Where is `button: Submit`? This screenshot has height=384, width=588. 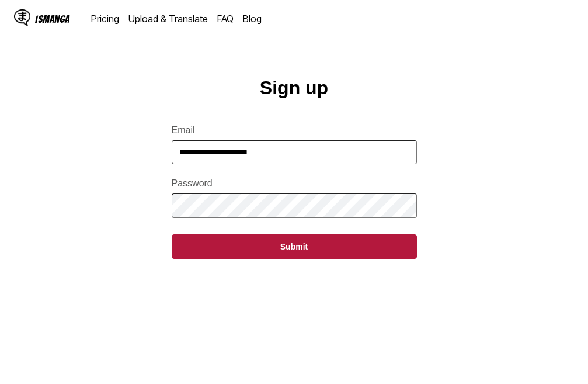 button: Submit is located at coordinates (294, 247).